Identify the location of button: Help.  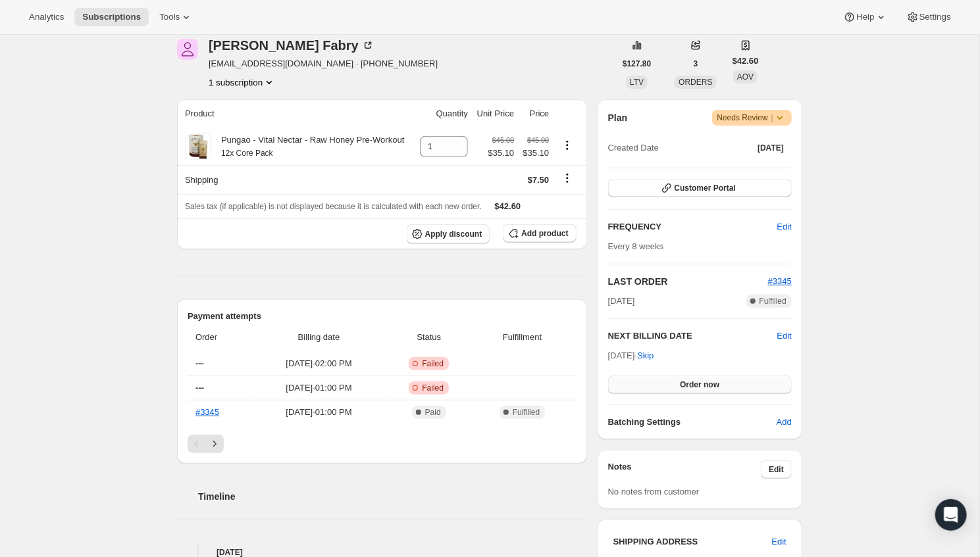
(865, 17).